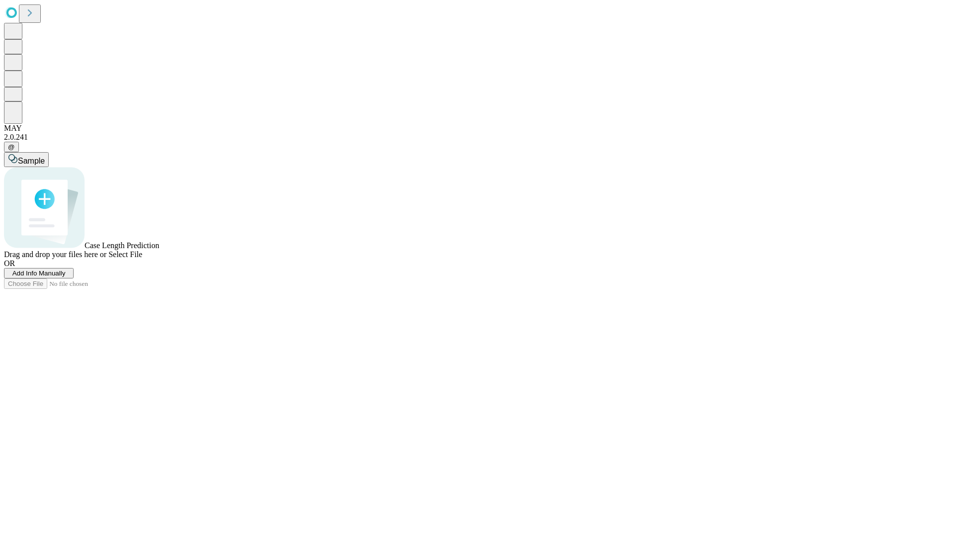 This screenshot has height=537, width=955. Describe the element at coordinates (477, 137) in the screenshot. I see `div: 2.0.241` at that location.